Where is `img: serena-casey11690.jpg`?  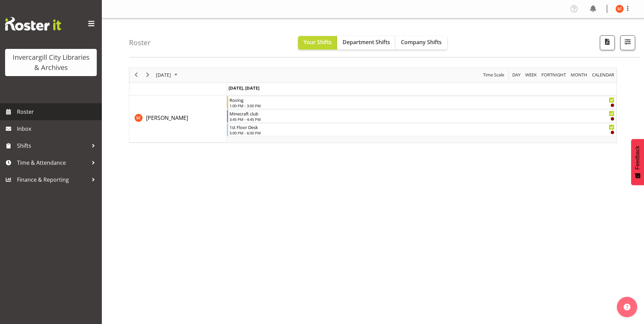
img: serena-casey11690.jpg is located at coordinates (620, 9).